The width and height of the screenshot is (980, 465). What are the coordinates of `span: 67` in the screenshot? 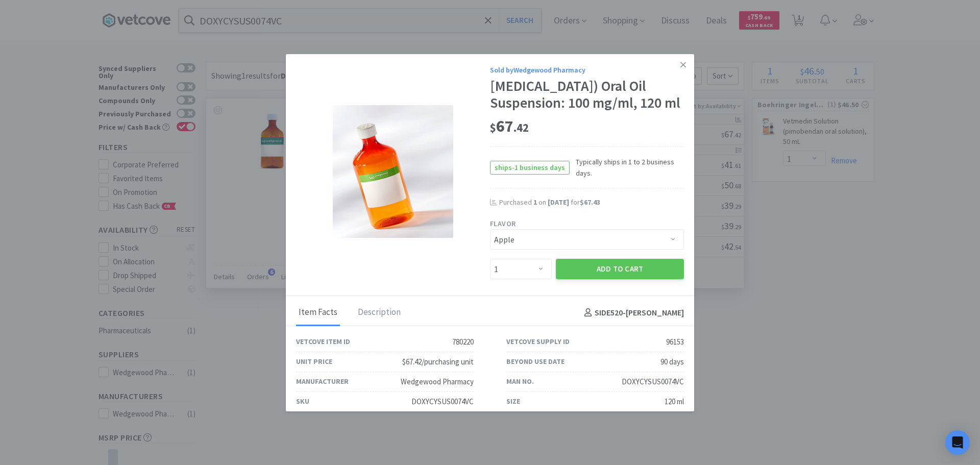 It's located at (509, 126).